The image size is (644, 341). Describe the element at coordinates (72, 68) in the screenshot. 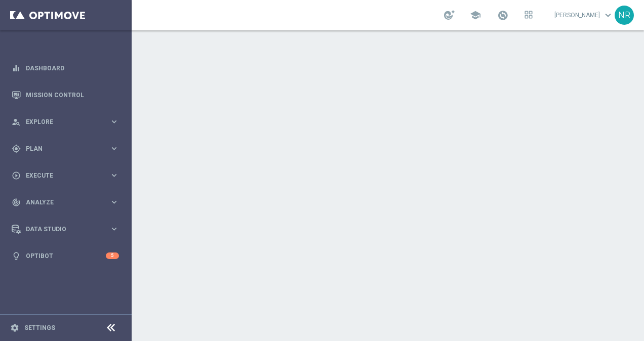

I see `a: Dashboard` at that location.